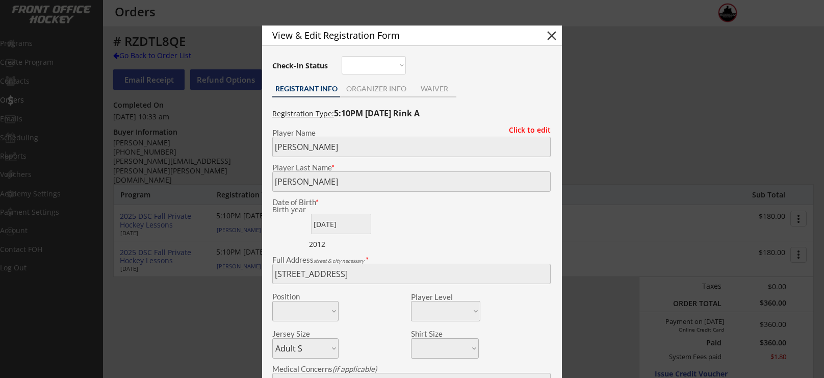  I want to click on div: Jersey Size, so click(298, 334).